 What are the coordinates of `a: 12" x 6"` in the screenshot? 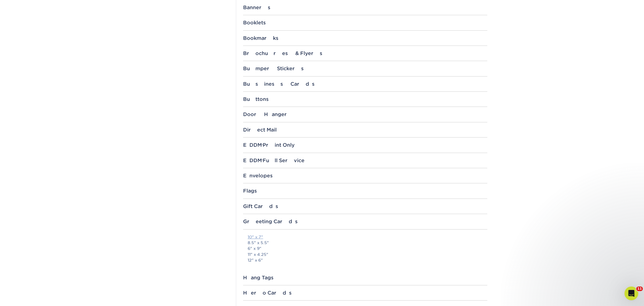 It's located at (255, 260).